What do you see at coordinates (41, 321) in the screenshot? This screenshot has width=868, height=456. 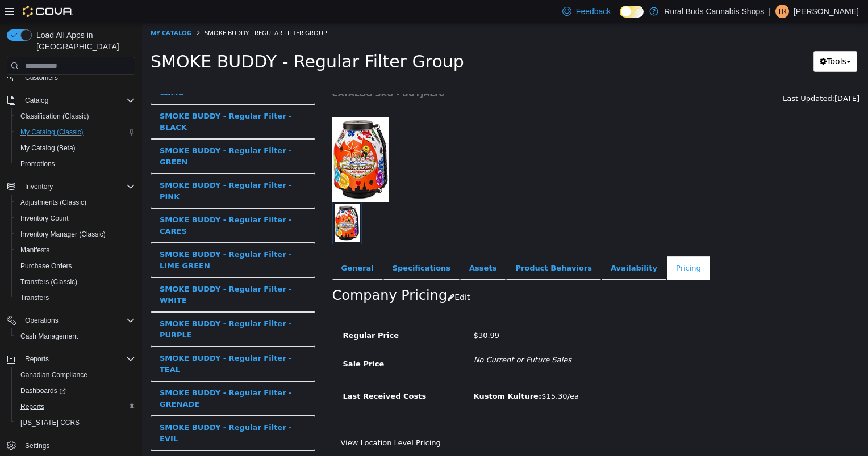 I see `span: Operations` at bounding box center [41, 321].